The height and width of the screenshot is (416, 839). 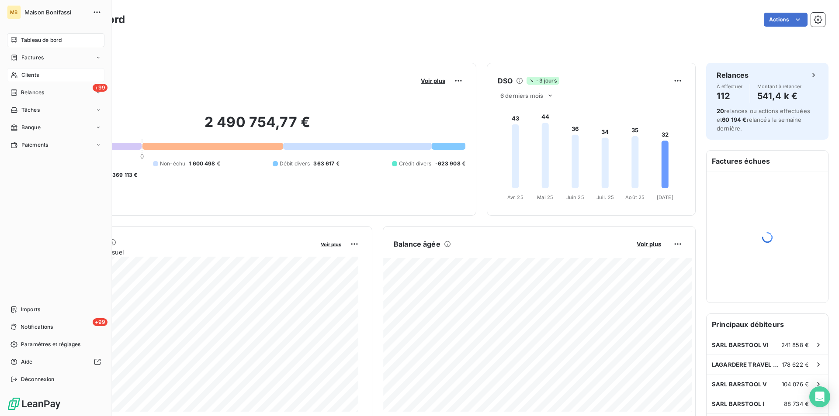 What do you see at coordinates (635, 197) in the screenshot?
I see `tspan: Août 25` at bounding box center [635, 197].